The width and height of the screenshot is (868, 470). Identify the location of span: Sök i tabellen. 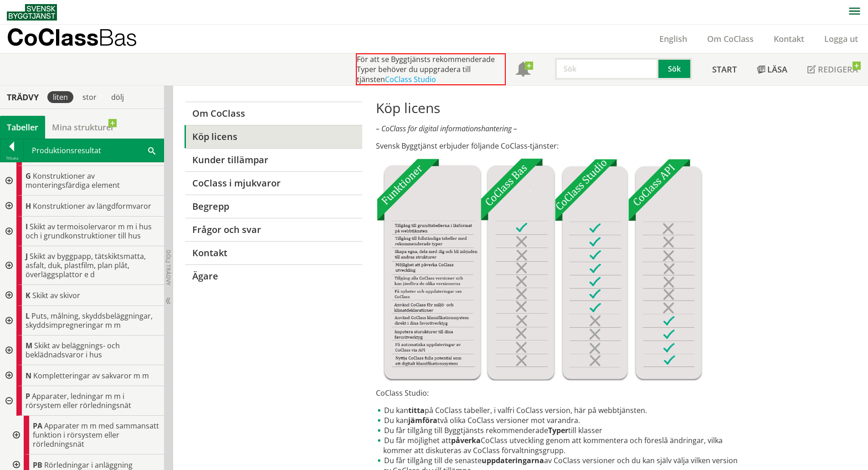
(152, 150).